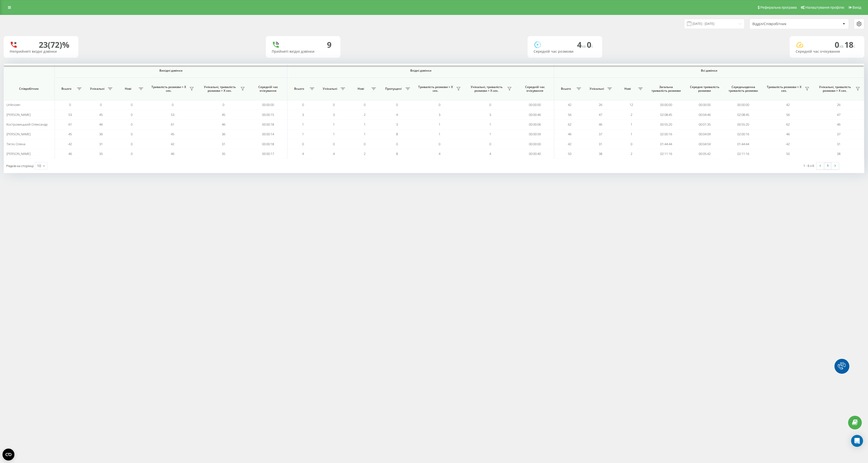 The image size is (868, 463). Describe the element at coordinates (841, 46) in the screenshot. I see `span: хв` at that location.